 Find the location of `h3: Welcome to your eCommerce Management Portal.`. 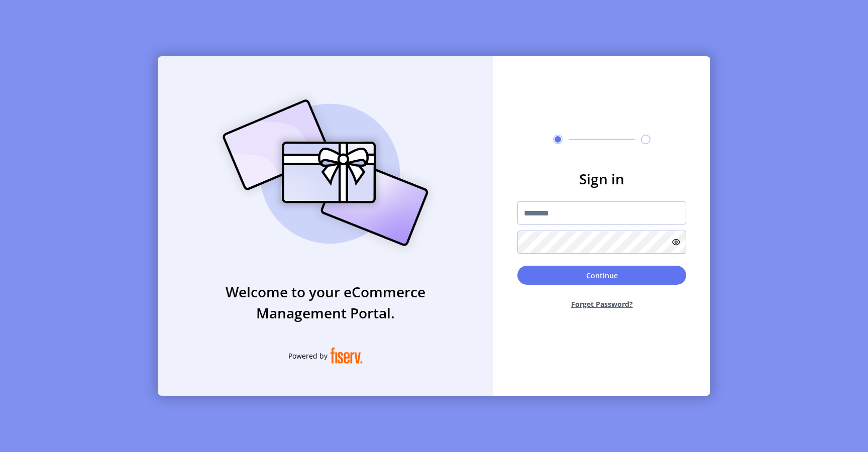

h3: Welcome to your eCommerce Management Portal. is located at coordinates (326, 302).